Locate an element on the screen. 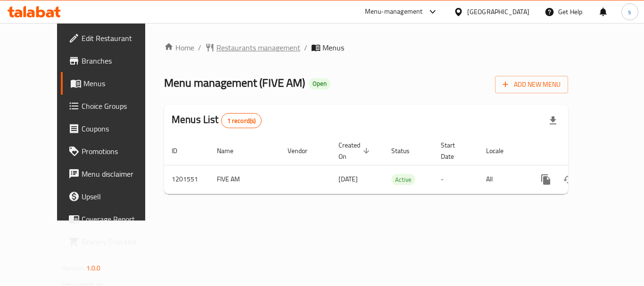 The width and height of the screenshot is (644, 286). span: Name is located at coordinates (231, 151).